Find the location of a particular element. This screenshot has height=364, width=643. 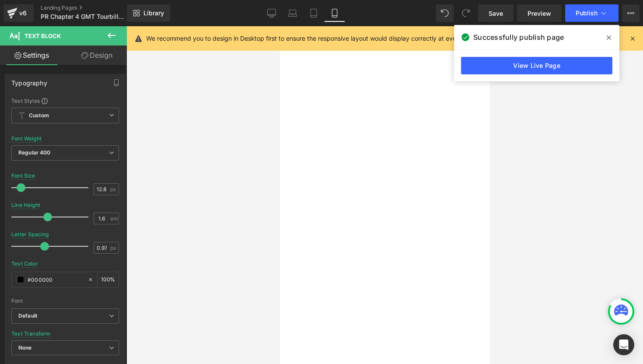

span: Publish is located at coordinates (587, 13).